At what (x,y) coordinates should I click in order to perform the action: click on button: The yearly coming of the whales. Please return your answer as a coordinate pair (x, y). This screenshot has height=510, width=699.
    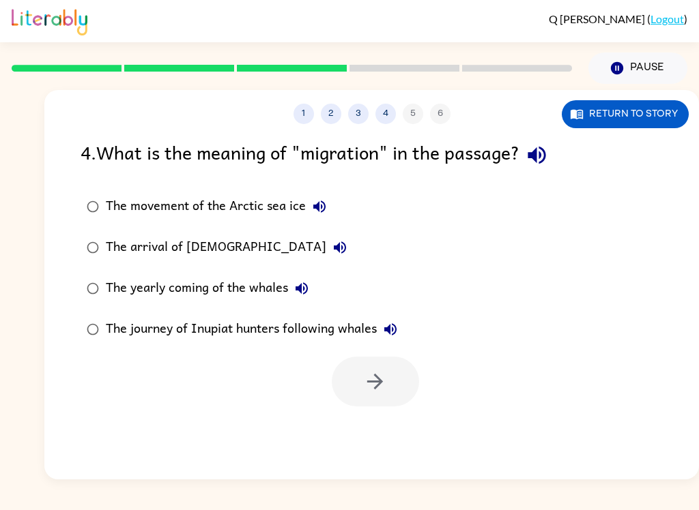
    Looking at the image, I should click on (302, 289).